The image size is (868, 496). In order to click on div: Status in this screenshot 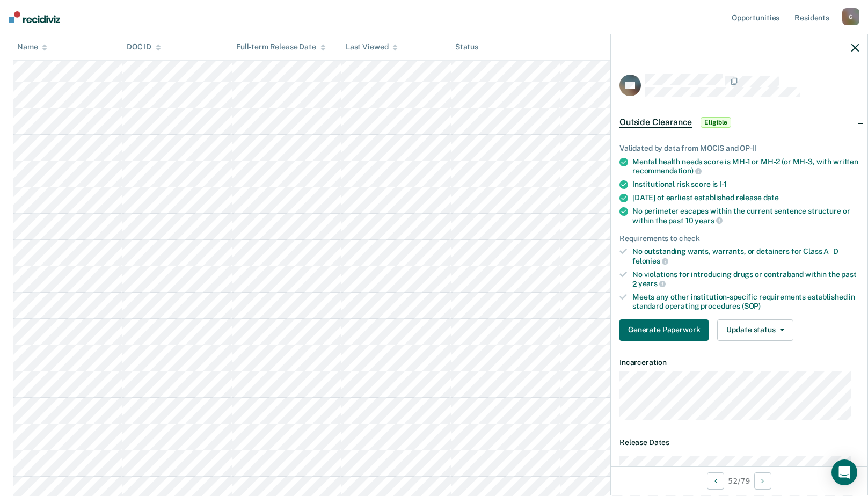, I will do `click(467, 47)`.